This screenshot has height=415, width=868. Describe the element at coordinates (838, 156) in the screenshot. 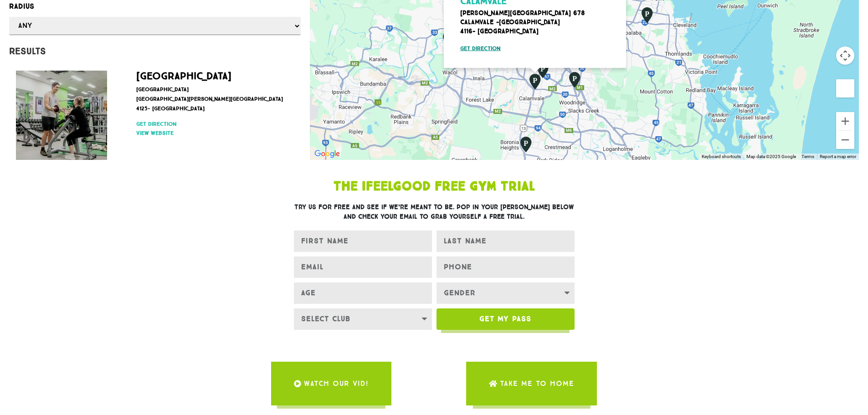

I see `a: Report a map error` at that location.